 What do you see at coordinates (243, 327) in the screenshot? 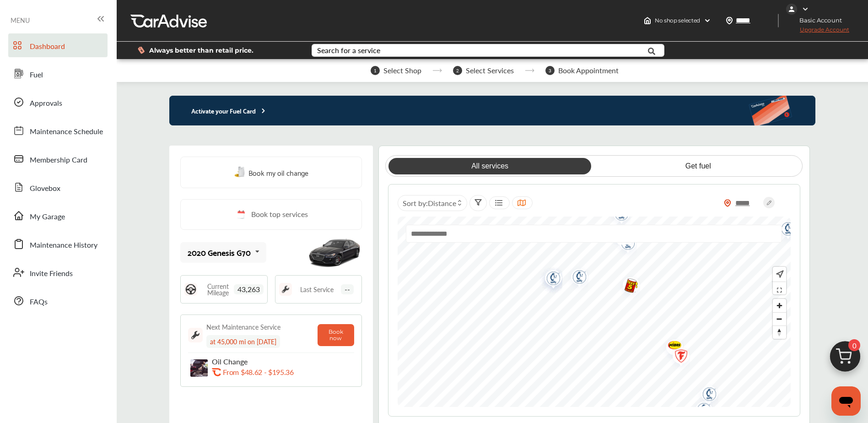
I see `div: Next Maintenance Service` at bounding box center [243, 327].